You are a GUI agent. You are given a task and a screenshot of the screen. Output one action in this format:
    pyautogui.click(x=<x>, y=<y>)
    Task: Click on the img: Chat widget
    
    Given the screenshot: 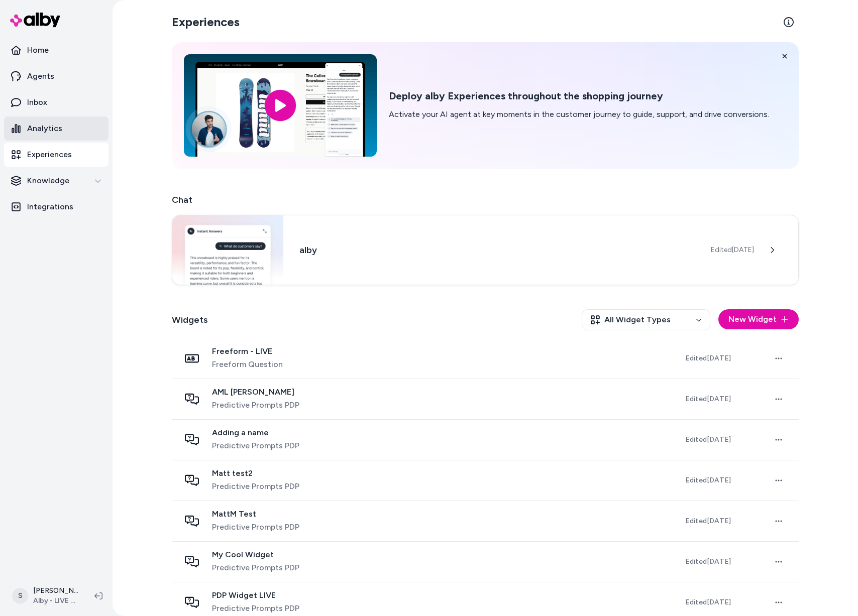 What is the action you would take?
    pyautogui.click(x=227, y=250)
    